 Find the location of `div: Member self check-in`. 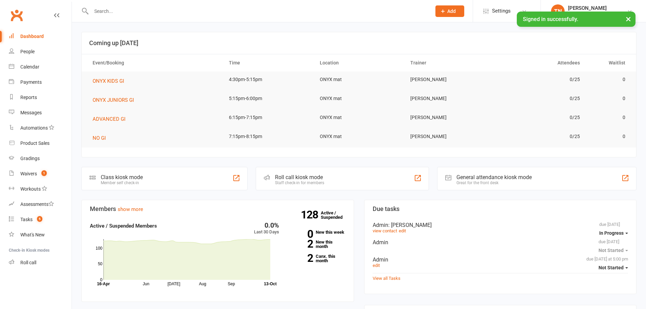

div: Member self check-in is located at coordinates (122, 183).